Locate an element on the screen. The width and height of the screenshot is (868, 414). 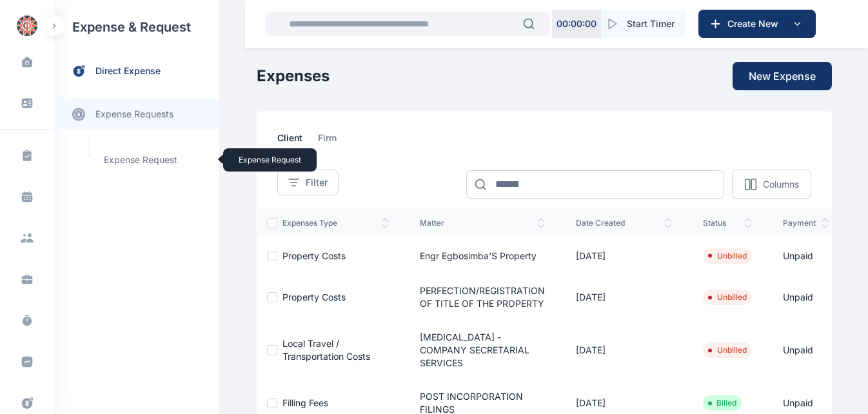
span: Start Timer is located at coordinates (650, 24).